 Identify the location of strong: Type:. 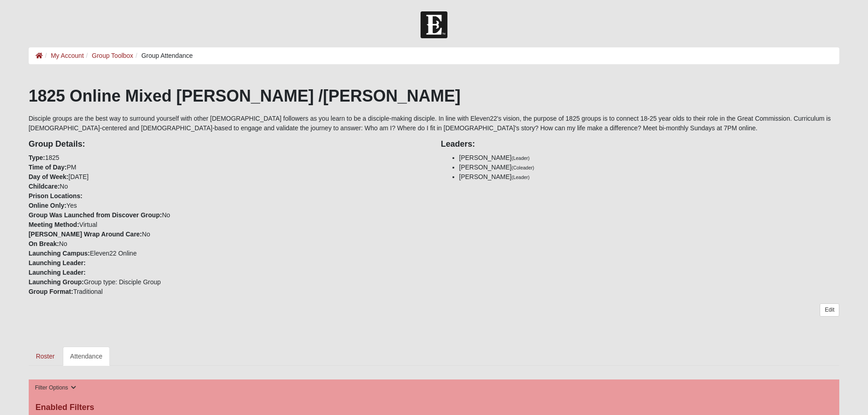
(37, 157).